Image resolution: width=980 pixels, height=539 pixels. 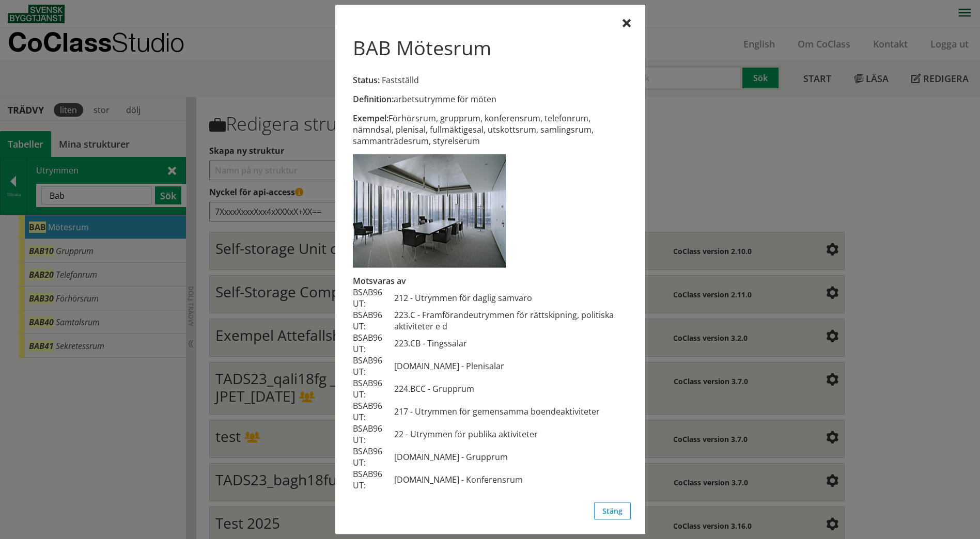 I want to click on span: Exempel:, so click(x=370, y=119).